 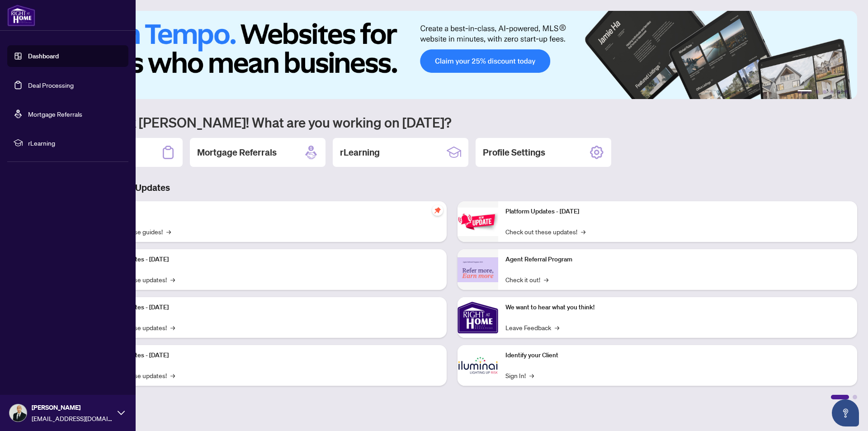 What do you see at coordinates (51, 85) in the screenshot?
I see `a: Deal Processing` at bounding box center [51, 85].